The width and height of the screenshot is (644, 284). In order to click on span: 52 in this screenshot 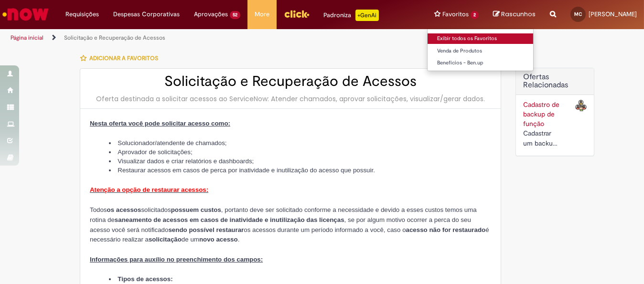, I will do `click(235, 15)`.